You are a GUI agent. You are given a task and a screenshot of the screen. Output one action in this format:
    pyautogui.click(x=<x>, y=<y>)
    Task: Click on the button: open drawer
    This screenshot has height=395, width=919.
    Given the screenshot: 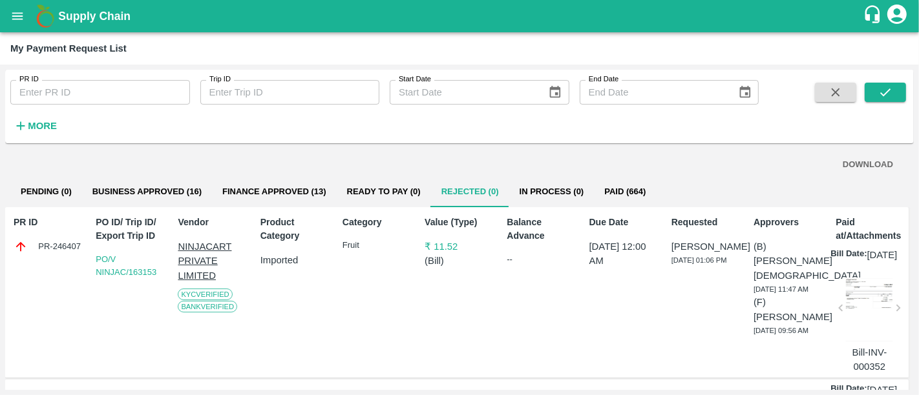 What is the action you would take?
    pyautogui.click(x=17, y=16)
    